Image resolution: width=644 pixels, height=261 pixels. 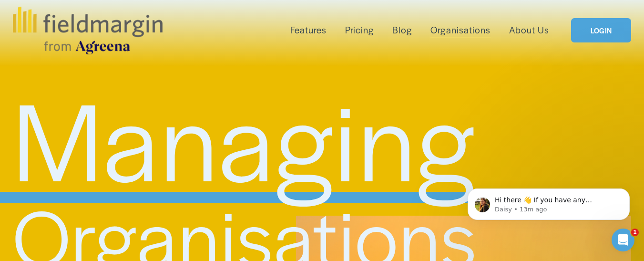 What do you see at coordinates (359, 30) in the screenshot?
I see `a: Pricing` at bounding box center [359, 30].